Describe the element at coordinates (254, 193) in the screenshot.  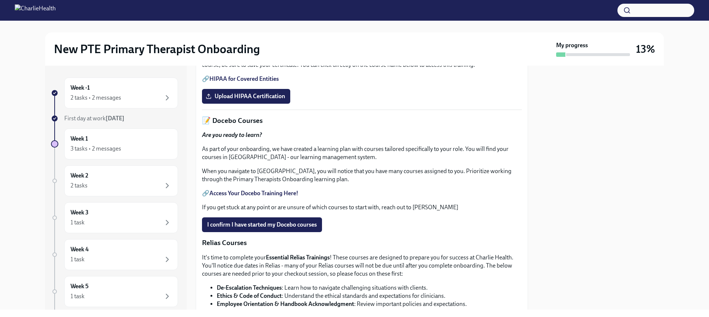
I see `strong: Access Your Docebo Training Here!` at that location.